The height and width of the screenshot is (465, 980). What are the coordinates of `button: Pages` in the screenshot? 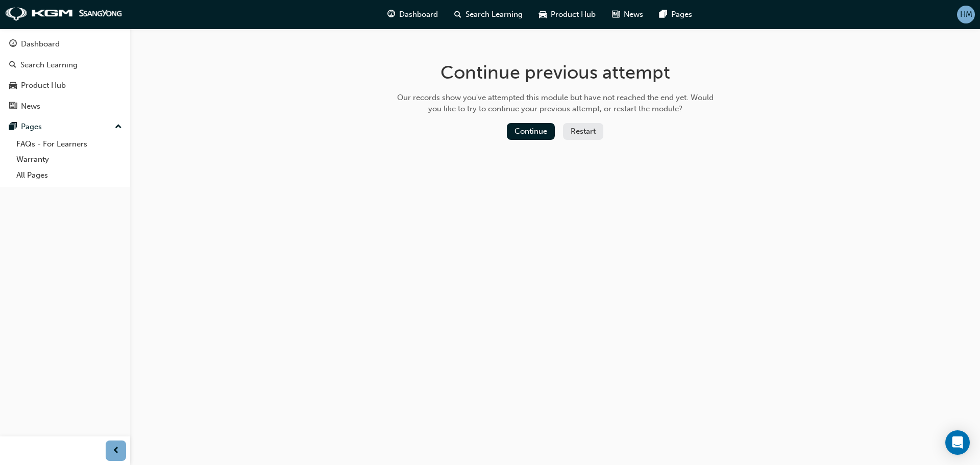 It's located at (64, 126).